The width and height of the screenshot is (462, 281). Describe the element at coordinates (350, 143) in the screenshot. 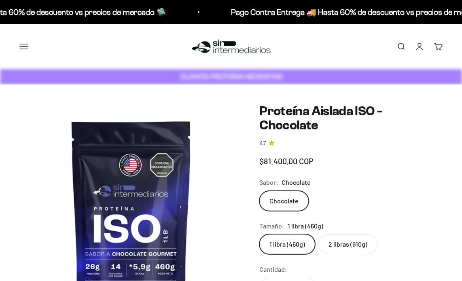

I see `a: 4.74.7 de 5.0 estrellas` at that location.